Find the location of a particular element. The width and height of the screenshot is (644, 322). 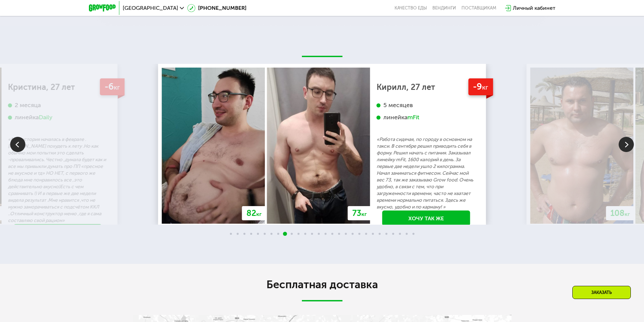

div: Личный кабинет is located at coordinates (534, 8).